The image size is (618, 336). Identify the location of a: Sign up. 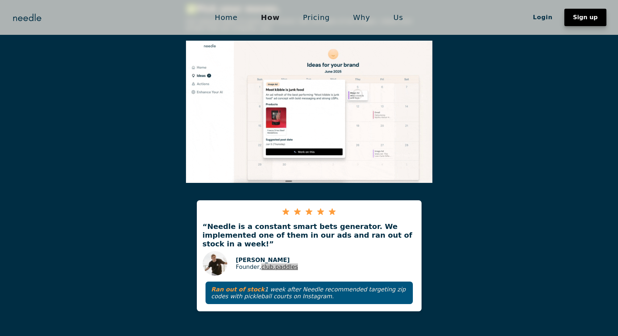
(586, 17).